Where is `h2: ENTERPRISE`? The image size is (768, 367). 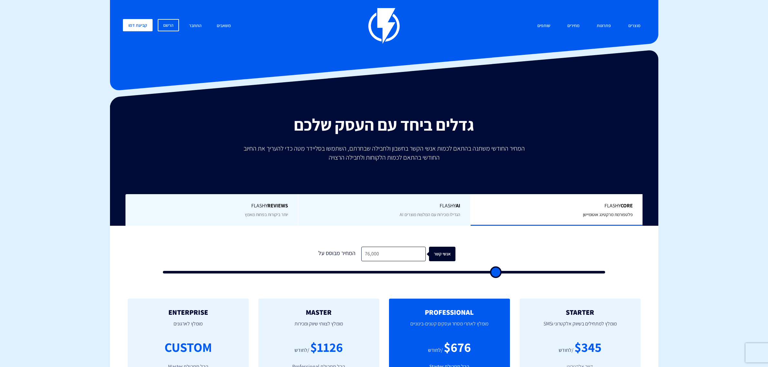 h2: ENTERPRISE is located at coordinates (188, 312).